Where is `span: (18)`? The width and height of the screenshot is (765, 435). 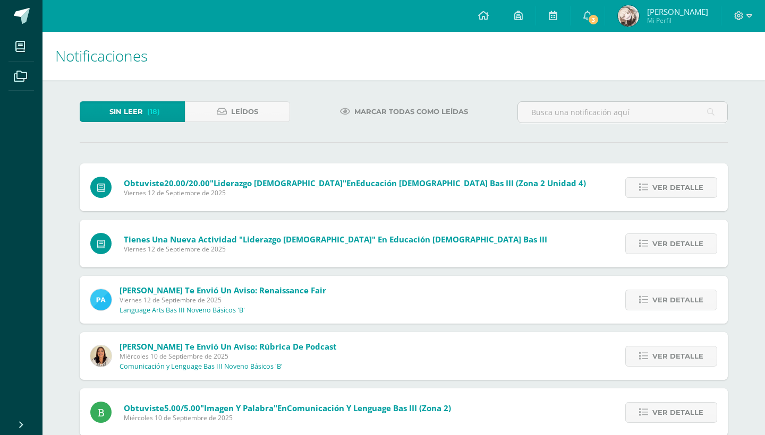 span: (18) is located at coordinates (153, 112).